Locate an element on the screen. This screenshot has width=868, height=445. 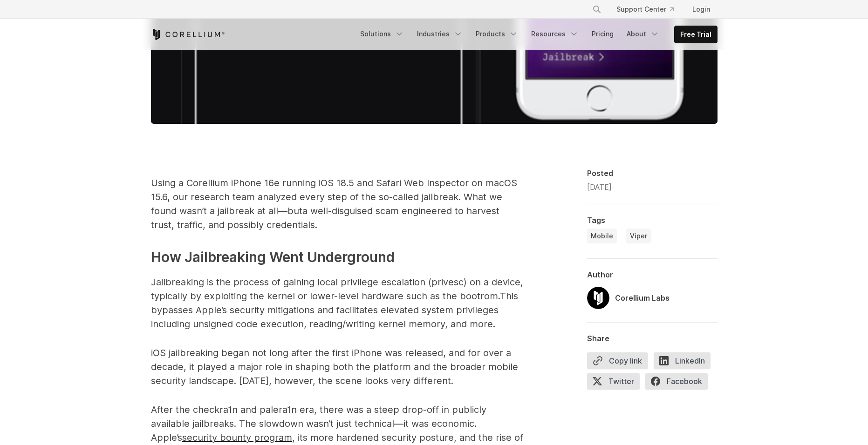
a: Products is located at coordinates (497, 34).